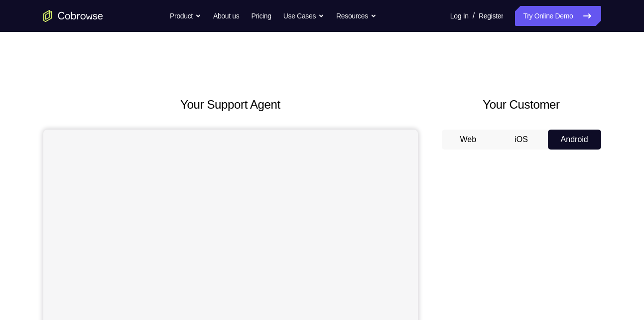 The width and height of the screenshot is (644, 320). Describe the element at coordinates (304, 16) in the screenshot. I see `button: Use Cases` at that location.